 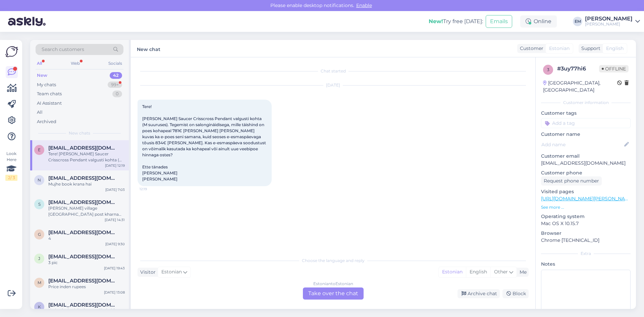 I want to click on div: EM, so click(x=578, y=22).